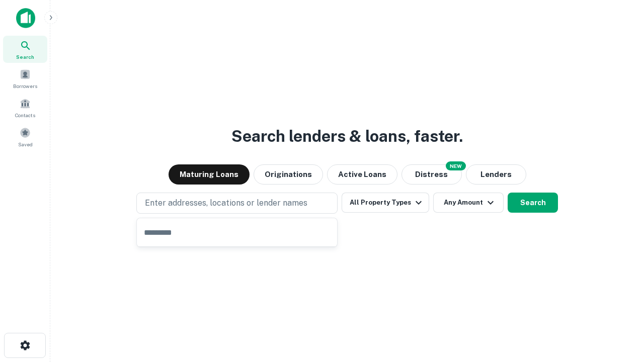  What do you see at coordinates (533, 203) in the screenshot?
I see `button: Search` at bounding box center [533, 203].